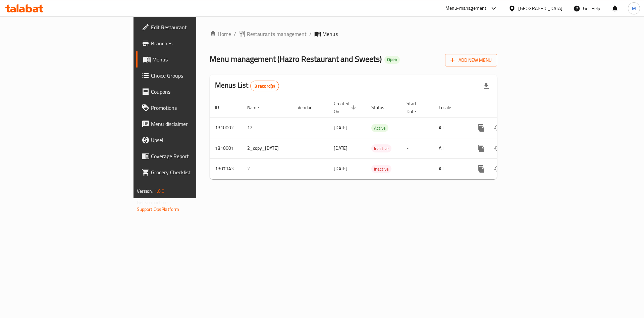 The image size is (644, 318). I want to click on span: Menu disclaimer, so click(193, 124).